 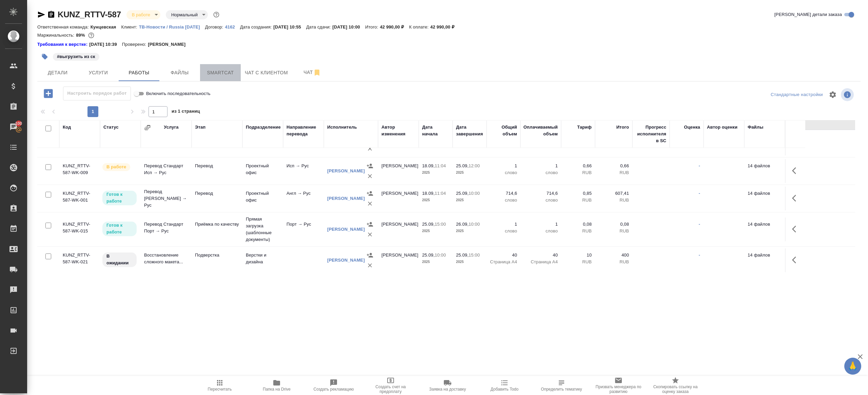 I want to click on span: Включить последовательность, so click(x=178, y=94).